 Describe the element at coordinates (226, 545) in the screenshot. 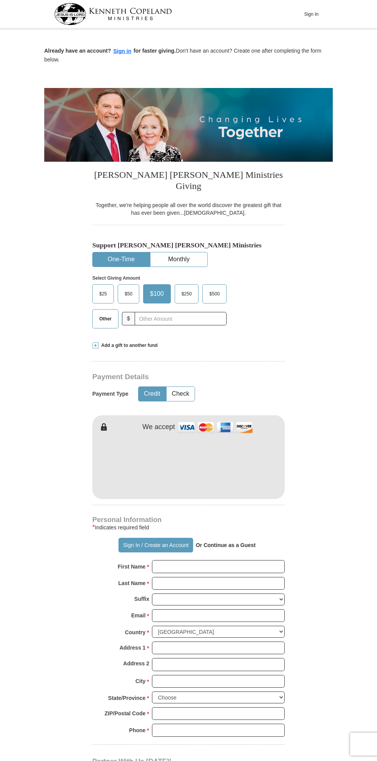

I see `strong: Or Continue as a Guest` at that location.